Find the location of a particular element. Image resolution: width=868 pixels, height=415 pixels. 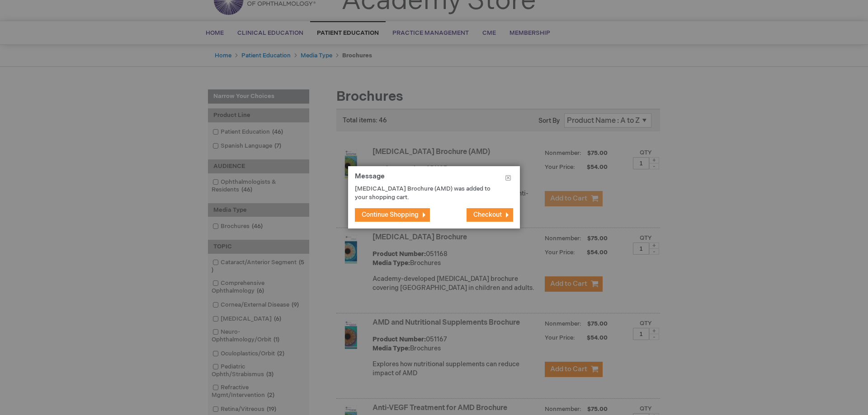

span: Checkout is located at coordinates (487, 215).